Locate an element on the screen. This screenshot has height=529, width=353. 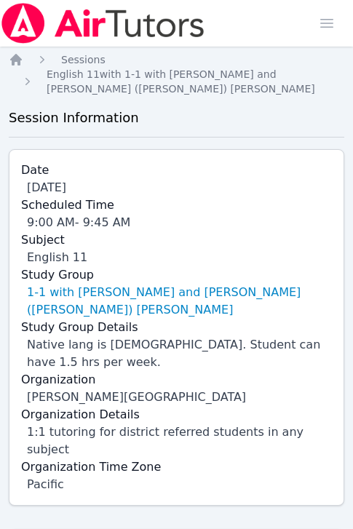
div: English 11 is located at coordinates (179, 258).